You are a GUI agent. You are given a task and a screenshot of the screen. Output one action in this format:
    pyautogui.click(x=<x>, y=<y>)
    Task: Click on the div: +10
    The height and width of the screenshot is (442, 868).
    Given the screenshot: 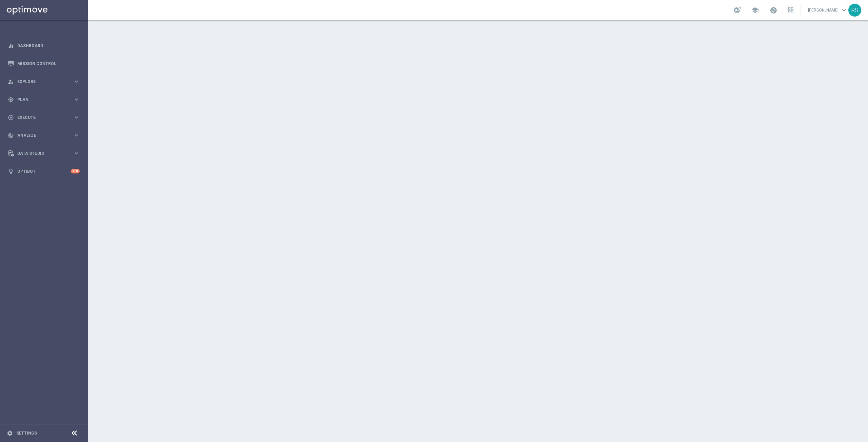 What is the action you would take?
    pyautogui.click(x=75, y=171)
    